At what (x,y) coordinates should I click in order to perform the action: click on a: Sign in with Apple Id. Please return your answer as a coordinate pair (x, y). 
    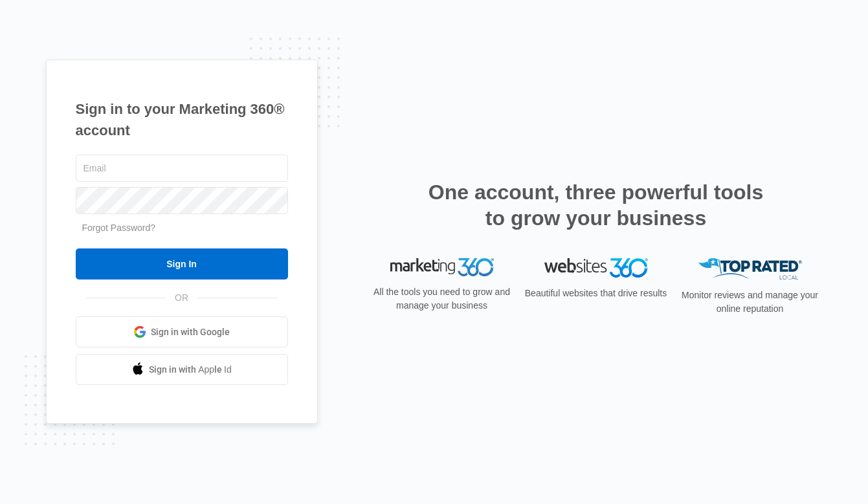
    Looking at the image, I should click on (182, 369).